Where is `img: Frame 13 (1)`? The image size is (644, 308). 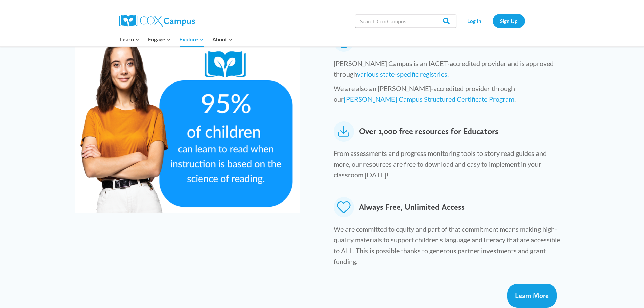
img: Frame 13 (1) is located at coordinates (188, 121).